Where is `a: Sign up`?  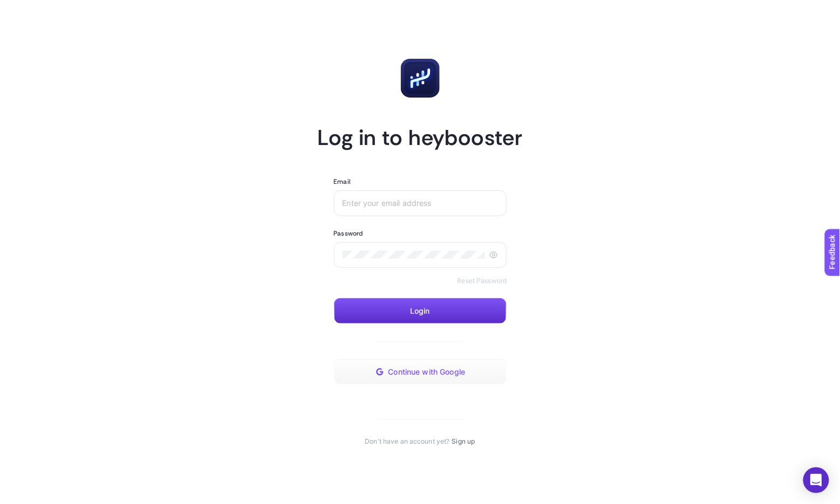 a: Sign up is located at coordinates (463, 441).